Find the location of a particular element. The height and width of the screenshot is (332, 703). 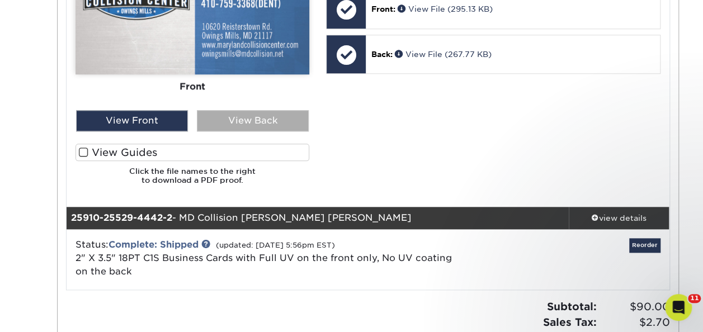

a: Reorder is located at coordinates (645, 245).